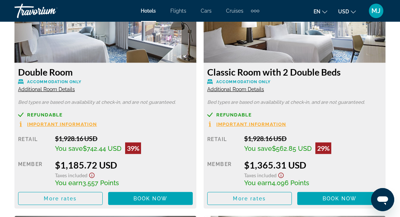  I want to click on span: $742.44 USD, so click(102, 148).